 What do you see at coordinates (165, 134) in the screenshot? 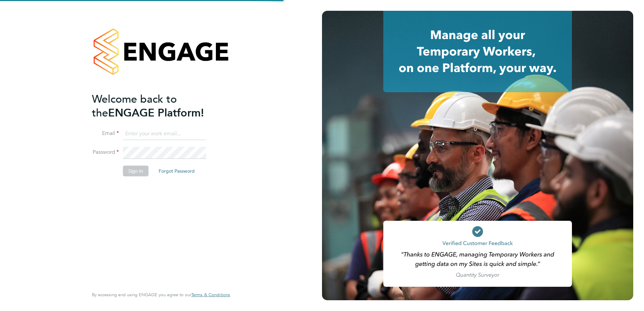
I see `input: Enter your work email...` at bounding box center [165, 134].